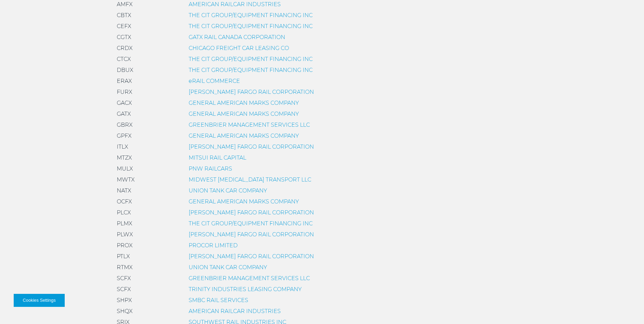 Image resolution: width=644 pixels, height=324 pixels. I want to click on span: GPFX, so click(124, 136).